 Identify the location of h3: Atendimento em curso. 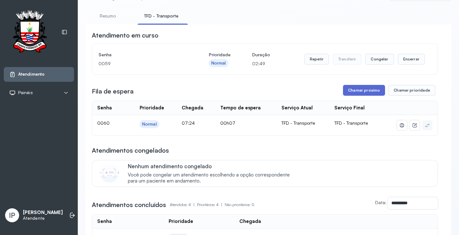
(125, 35).